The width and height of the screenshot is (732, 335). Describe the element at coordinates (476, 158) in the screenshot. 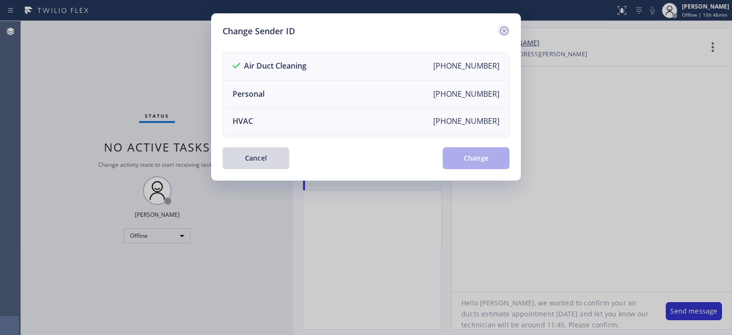

I see `button: Change` at that location.